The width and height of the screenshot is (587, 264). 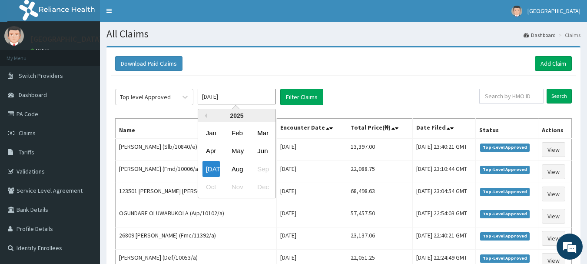 What do you see at coordinates (560, 96) in the screenshot?
I see `input: Search` at bounding box center [560, 96].